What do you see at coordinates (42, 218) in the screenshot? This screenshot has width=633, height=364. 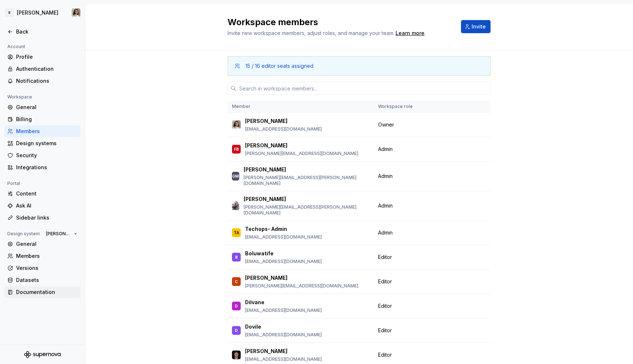 I see `a: Sidebar links` at bounding box center [42, 218].